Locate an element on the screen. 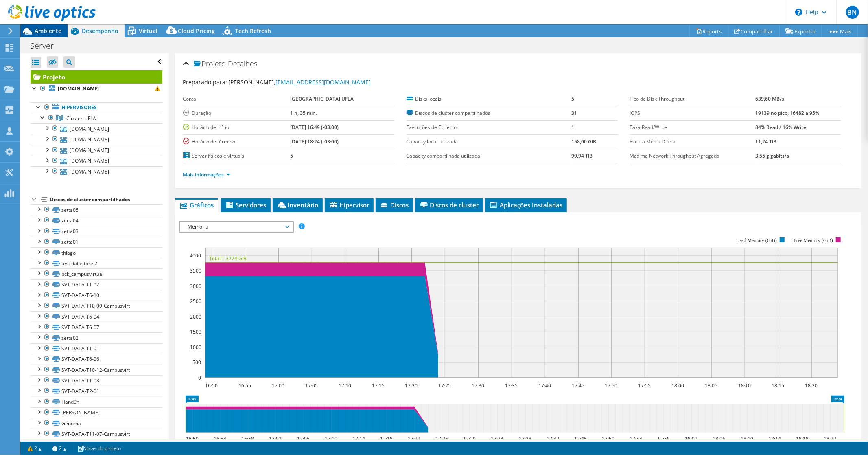 The width and height of the screenshot is (868, 455). label: Conta is located at coordinates (237, 99).